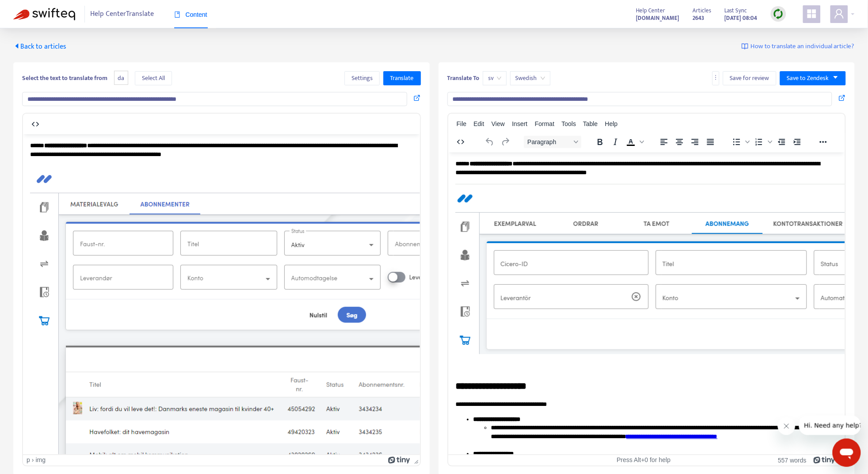 This screenshot has height=474, width=868. What do you see at coordinates (530, 78) in the screenshot?
I see `span: Swedish` at bounding box center [530, 78].